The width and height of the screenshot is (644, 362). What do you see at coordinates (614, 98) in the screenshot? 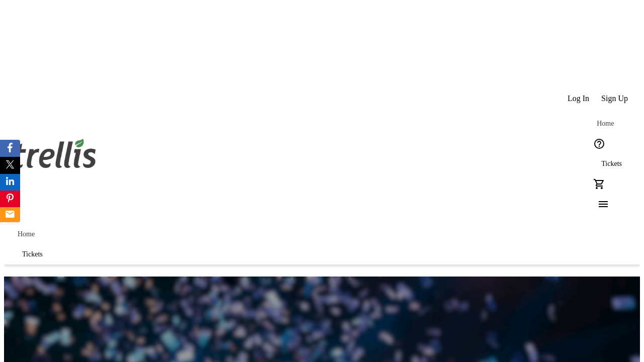
I see `span: Sign Up` at bounding box center [614, 98].